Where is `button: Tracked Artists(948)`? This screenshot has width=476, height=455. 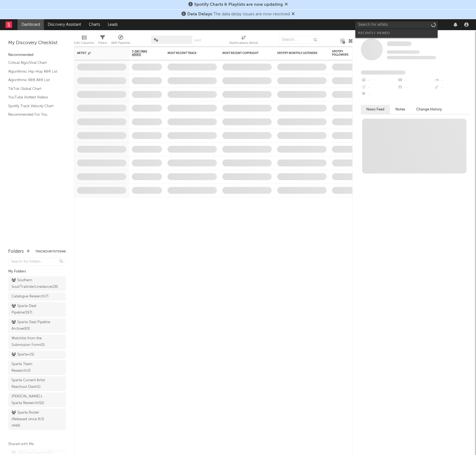
button: Tracked Artists(948) is located at coordinates (51, 252).